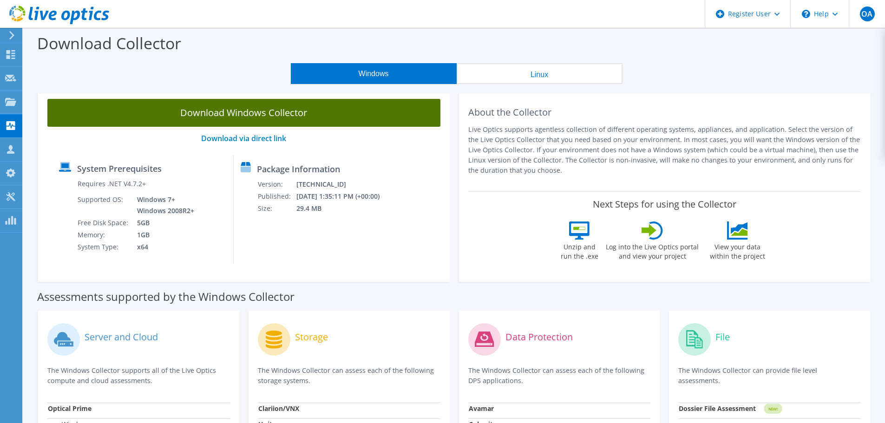 This screenshot has width=885, height=423. I want to click on svg: \n, so click(806, 14).